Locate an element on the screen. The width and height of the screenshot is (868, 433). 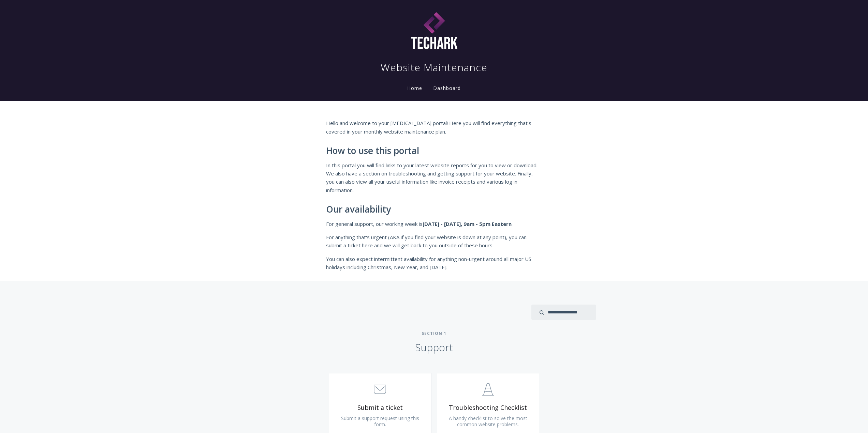
span: Troubleshooting Checklist is located at coordinates (488, 408).